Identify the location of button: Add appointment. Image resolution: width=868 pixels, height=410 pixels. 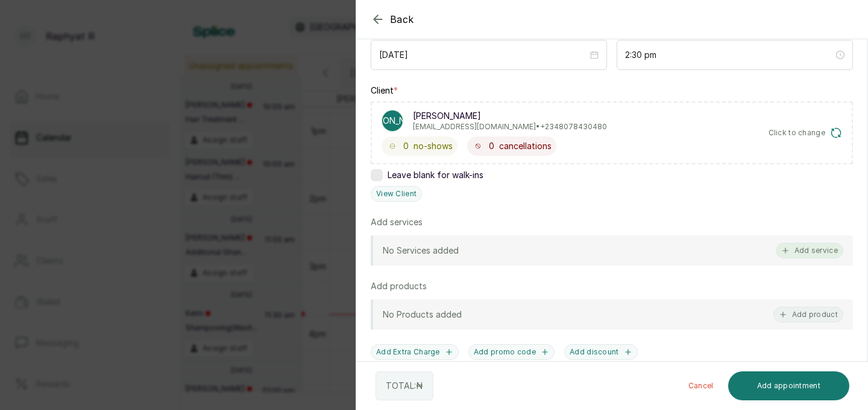
(789, 385).